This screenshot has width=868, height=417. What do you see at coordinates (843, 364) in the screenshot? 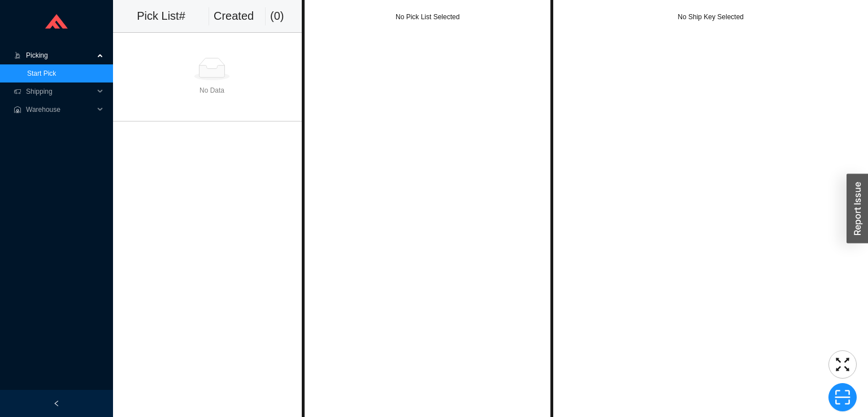
I see `button: fullscreen` at bounding box center [843, 364].